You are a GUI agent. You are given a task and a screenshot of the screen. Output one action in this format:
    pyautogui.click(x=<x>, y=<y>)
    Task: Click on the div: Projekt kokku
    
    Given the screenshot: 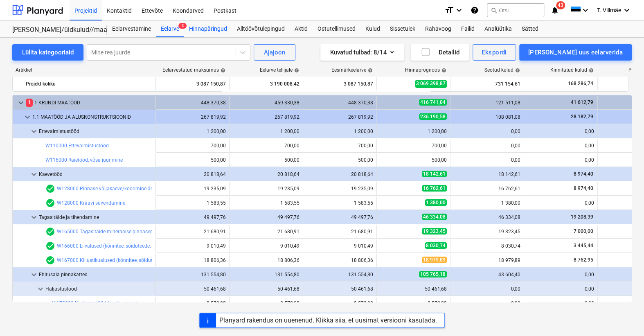 What is the action you would take?
    pyautogui.click(x=89, y=84)
    